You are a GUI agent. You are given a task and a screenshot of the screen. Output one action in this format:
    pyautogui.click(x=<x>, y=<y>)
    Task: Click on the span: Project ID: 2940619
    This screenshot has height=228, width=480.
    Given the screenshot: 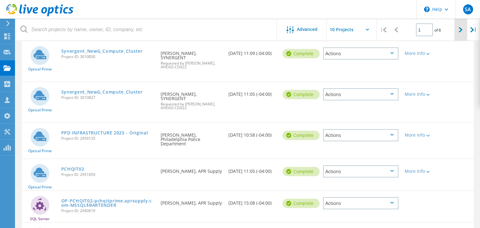 What is the action you would take?
    pyautogui.click(x=108, y=211)
    